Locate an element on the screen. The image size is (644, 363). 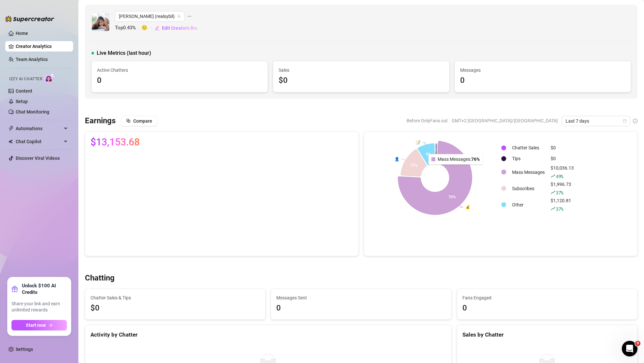
td: Subscribes is located at coordinates (528, 189).